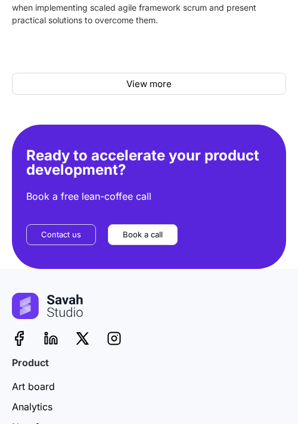  I want to click on div: Chat Widget, so click(268, 395).